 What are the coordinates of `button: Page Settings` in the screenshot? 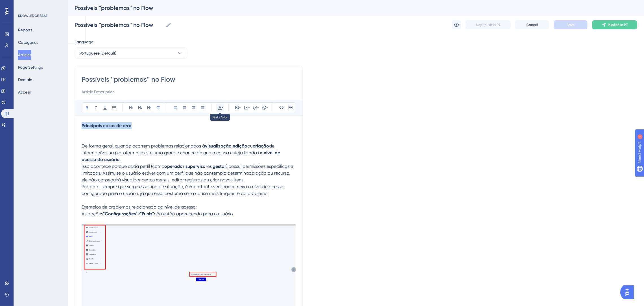 It's located at (30, 67).